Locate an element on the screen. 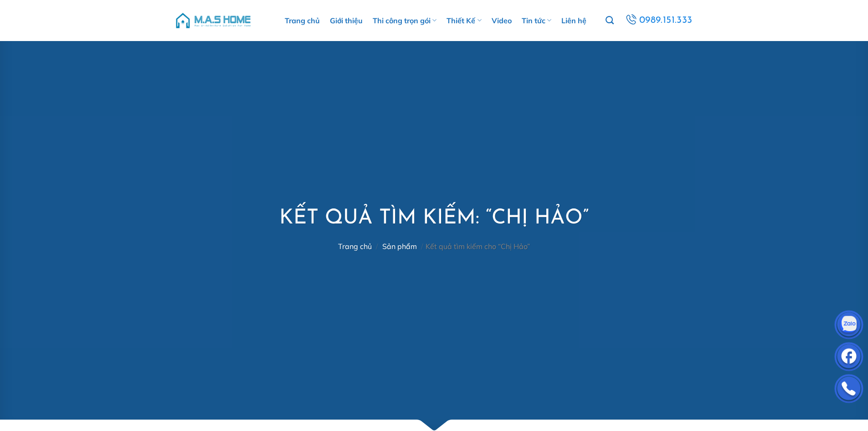 Image resolution: width=868 pixels, height=431 pixels. span: 0989.151.333 is located at coordinates (666, 20).